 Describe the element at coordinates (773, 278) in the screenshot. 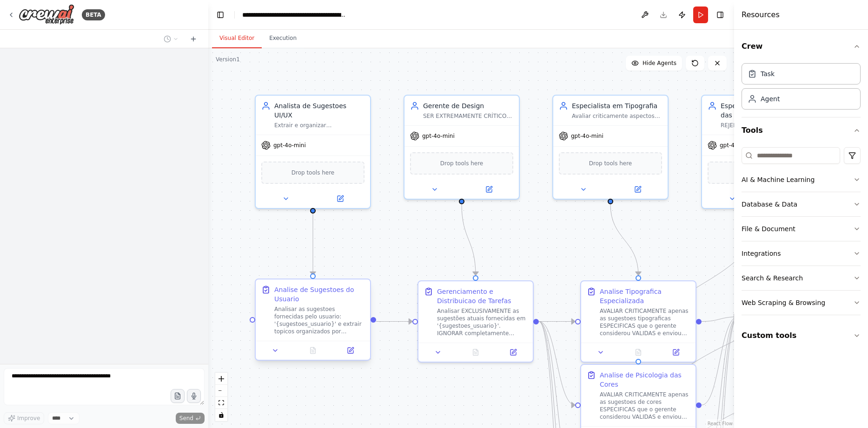

I see `div: Search & Research` at that location.